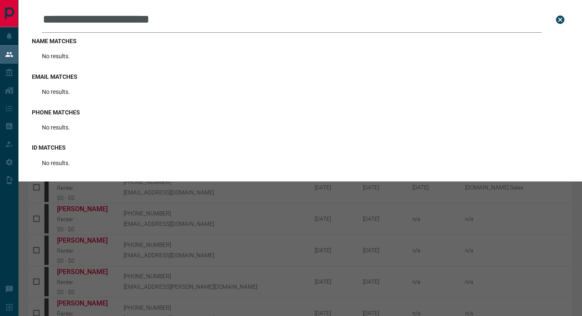 The width and height of the screenshot is (582, 316). What do you see at coordinates (300, 112) in the screenshot?
I see `h3: phone matches` at bounding box center [300, 112].